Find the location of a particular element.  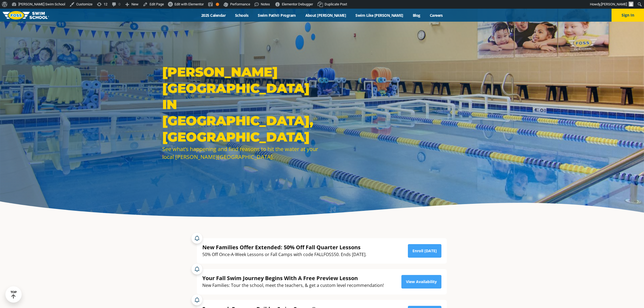

img: FOSS Swim School Logo is located at coordinates (26, 15).